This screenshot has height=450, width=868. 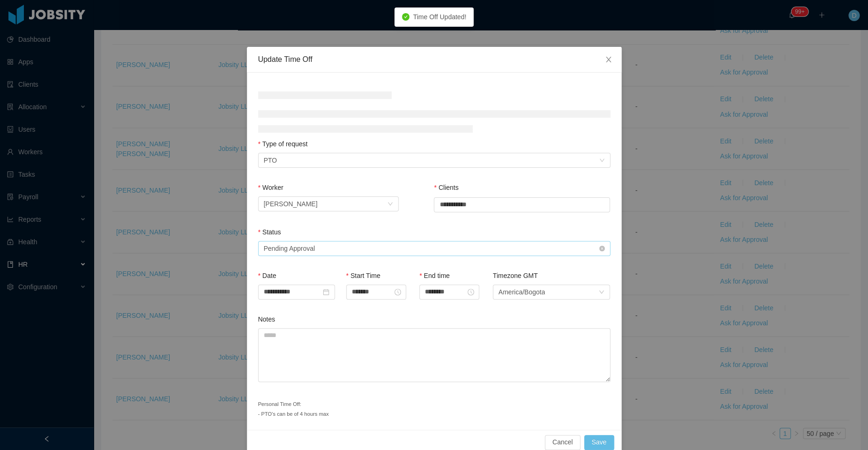 What do you see at coordinates (267, 319) in the screenshot?
I see `label: Notes` at bounding box center [267, 319].